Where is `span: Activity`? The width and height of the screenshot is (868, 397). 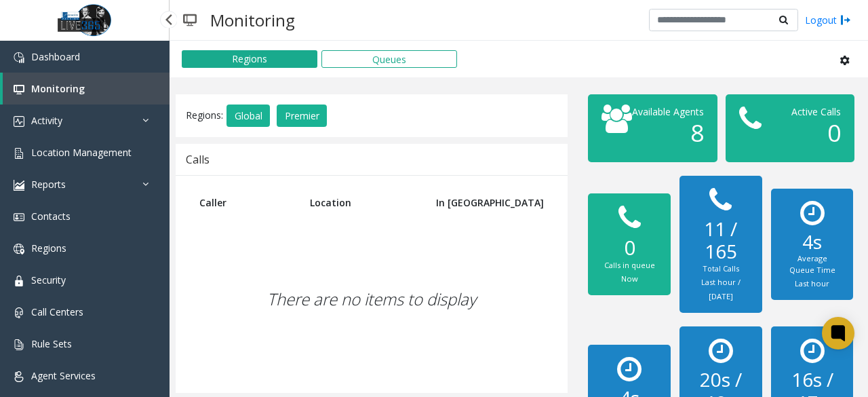 span: Activity is located at coordinates (47, 120).